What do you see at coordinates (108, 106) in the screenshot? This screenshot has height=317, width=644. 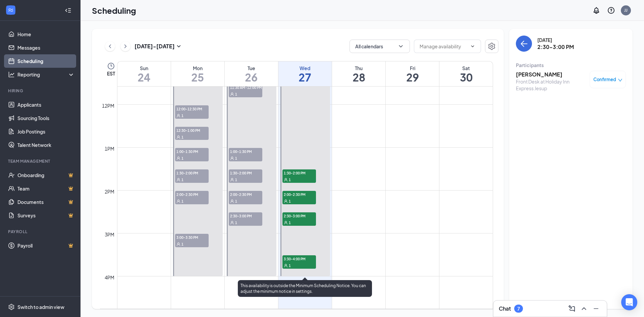 I see `div: 12pm` at bounding box center [108, 106].